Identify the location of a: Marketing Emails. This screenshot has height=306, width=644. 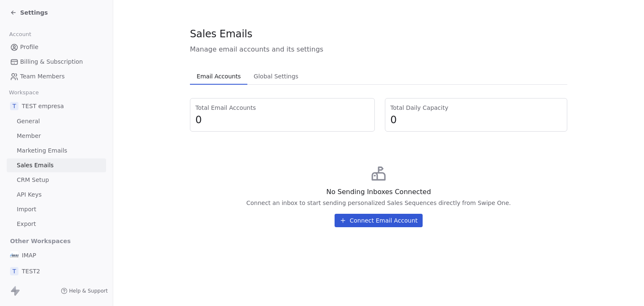
(56, 151).